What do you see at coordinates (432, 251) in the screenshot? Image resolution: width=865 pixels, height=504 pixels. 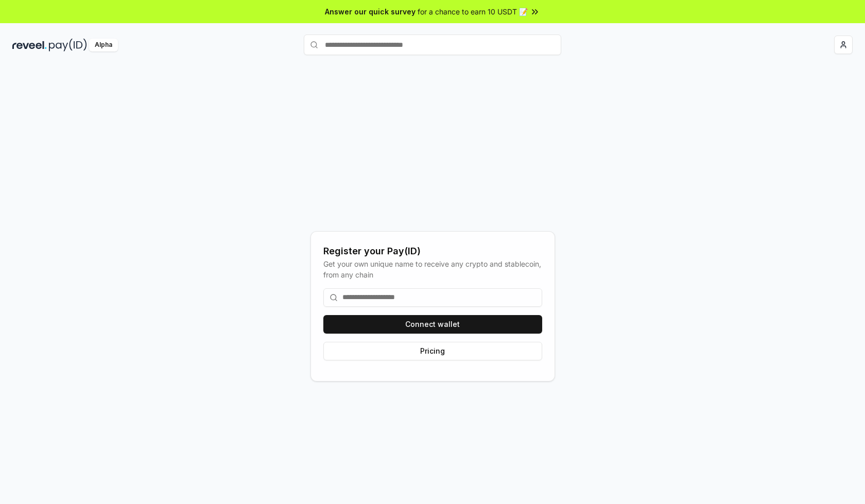 I see `div: Register your Pay(ID)` at bounding box center [432, 251].